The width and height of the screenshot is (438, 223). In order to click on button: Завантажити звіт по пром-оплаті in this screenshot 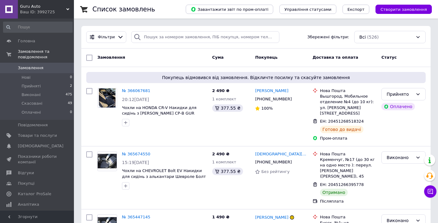, I will do `click(230, 9)`.